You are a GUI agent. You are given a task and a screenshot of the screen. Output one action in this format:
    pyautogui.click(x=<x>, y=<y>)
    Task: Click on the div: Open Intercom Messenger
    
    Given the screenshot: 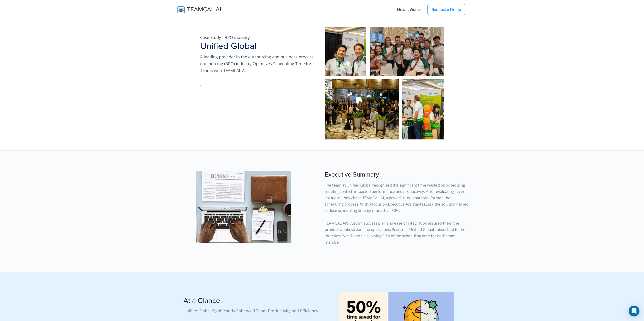 What is the action you would take?
    pyautogui.click(x=634, y=311)
    